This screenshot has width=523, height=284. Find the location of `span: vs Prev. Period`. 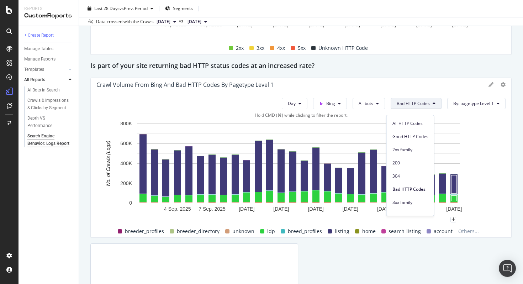

span: vs Prev. Period is located at coordinates (133, 8).